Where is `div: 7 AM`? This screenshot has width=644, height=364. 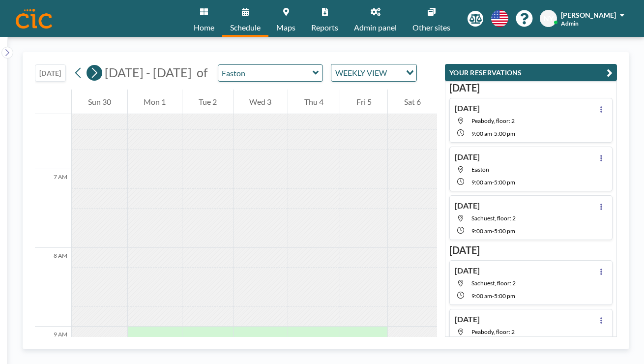
div: 7 AM is located at coordinates (53, 209).